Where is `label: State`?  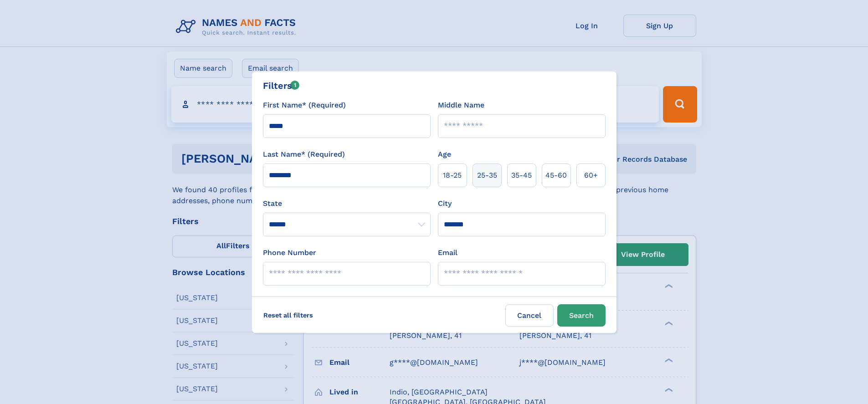 label: State is located at coordinates (347, 204).